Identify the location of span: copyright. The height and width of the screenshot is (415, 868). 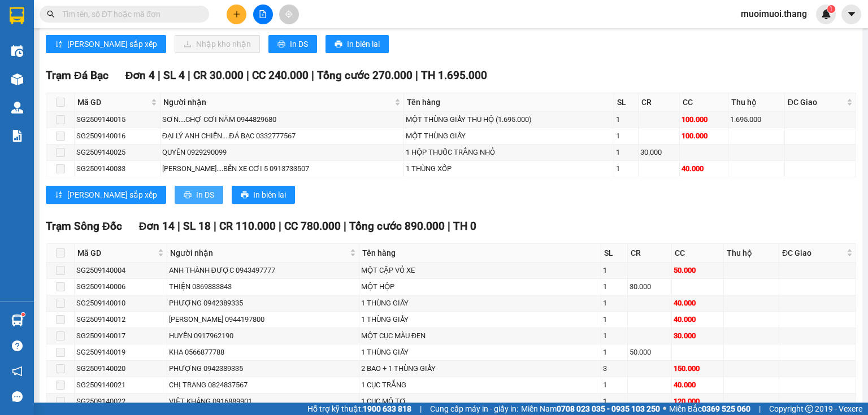
(810, 409).